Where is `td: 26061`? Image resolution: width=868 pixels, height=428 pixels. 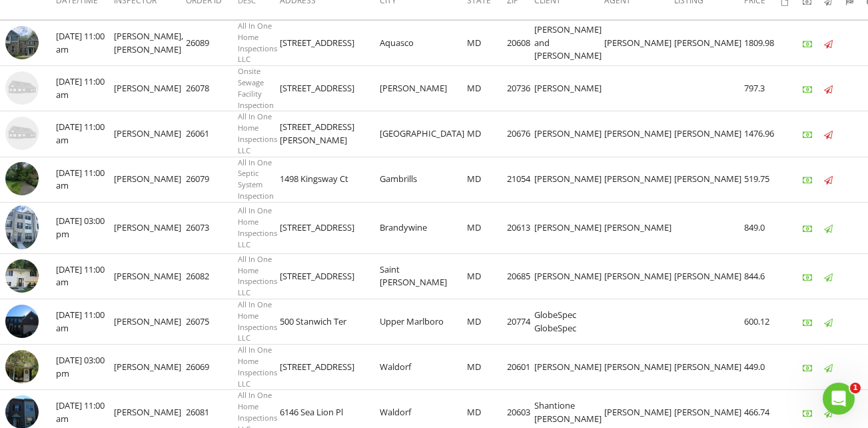 td: 26061 is located at coordinates (212, 134).